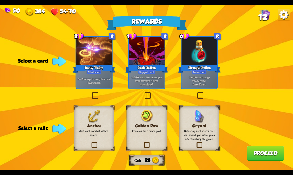 The width and height of the screenshot is (293, 175). I want to click on div: Select a relic, so click(41, 128).